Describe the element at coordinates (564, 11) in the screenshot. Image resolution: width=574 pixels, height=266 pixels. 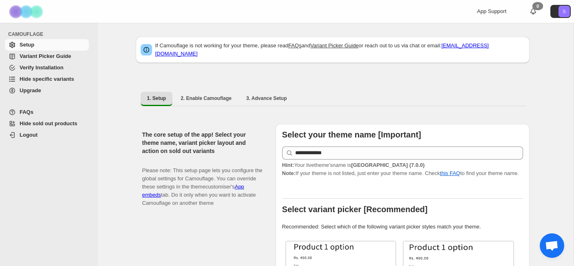
I see `span: Avatar with initials S` at that location.